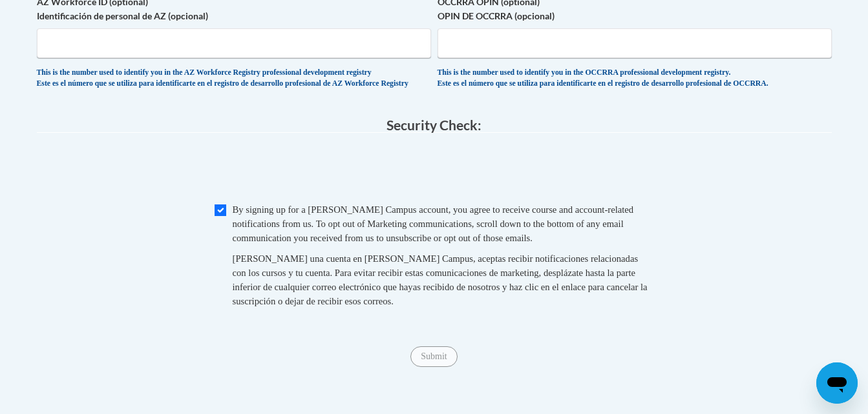 The image size is (868, 414). I want to click on span: Security Check:, so click(434, 125).